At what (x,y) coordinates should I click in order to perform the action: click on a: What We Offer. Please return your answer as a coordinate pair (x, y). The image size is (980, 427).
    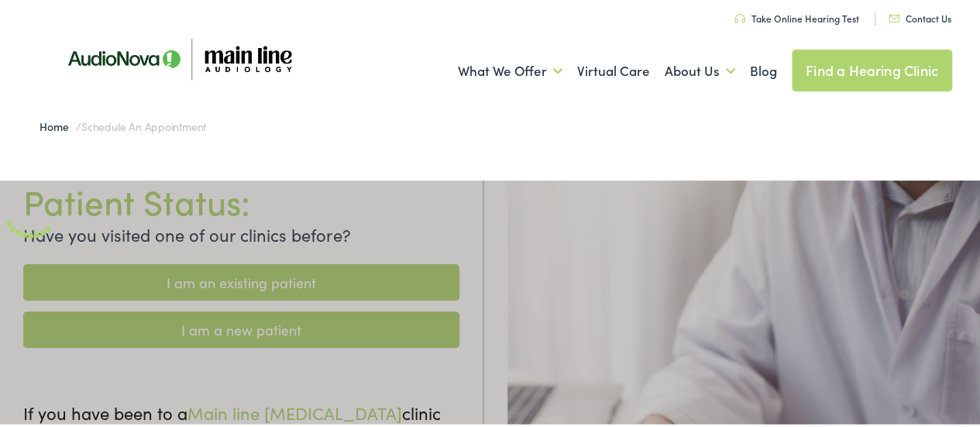
    Looking at the image, I should click on (510, 69).